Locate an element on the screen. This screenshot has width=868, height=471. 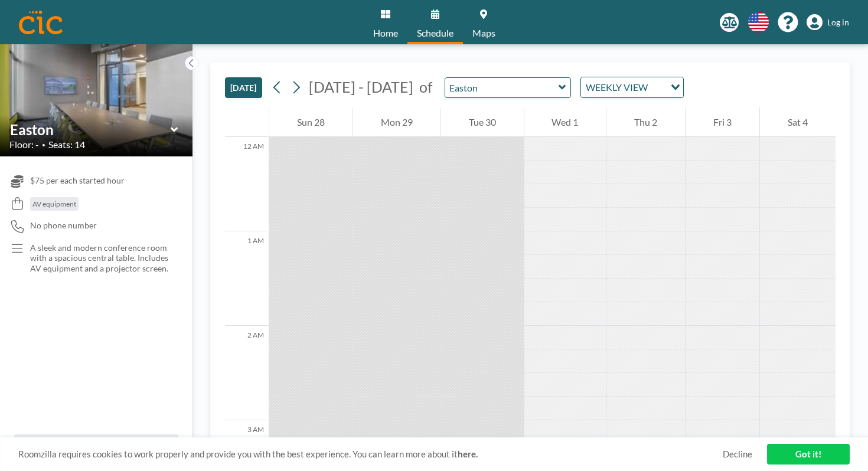
a: here. is located at coordinates (468, 454).